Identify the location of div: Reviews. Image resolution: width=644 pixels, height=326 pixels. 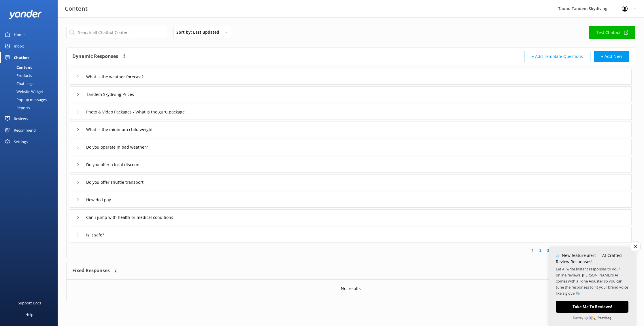
(21, 119).